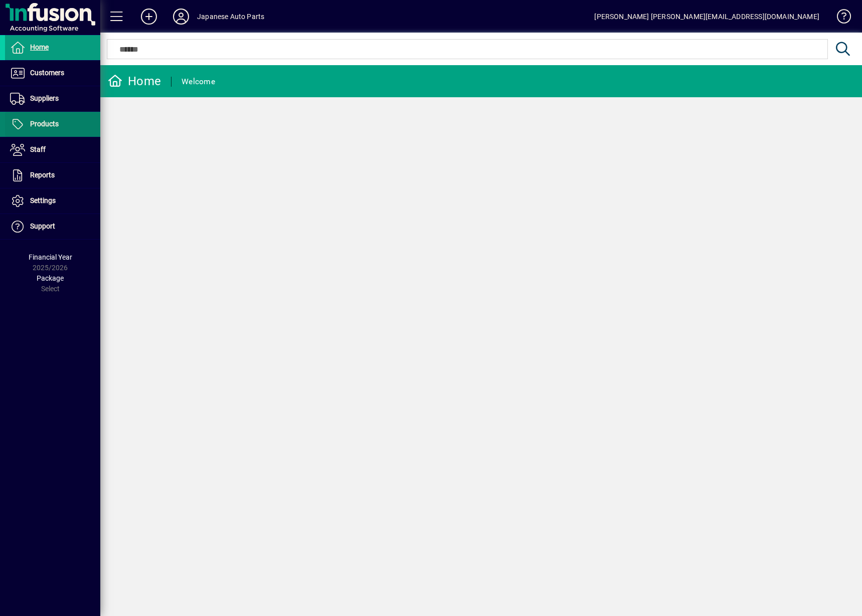  What do you see at coordinates (38, 149) in the screenshot?
I see `span: Staff` at bounding box center [38, 149].